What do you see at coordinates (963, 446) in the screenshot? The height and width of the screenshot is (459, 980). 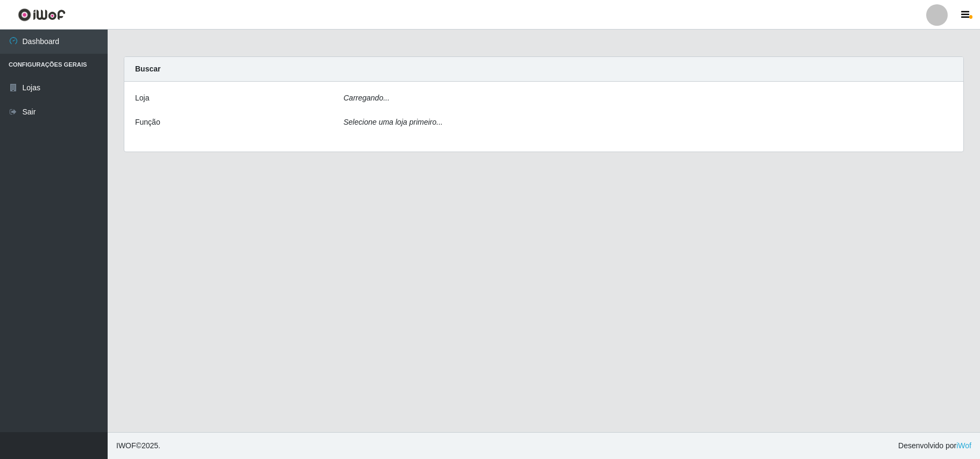 I see `a: iWof` at bounding box center [963, 446].